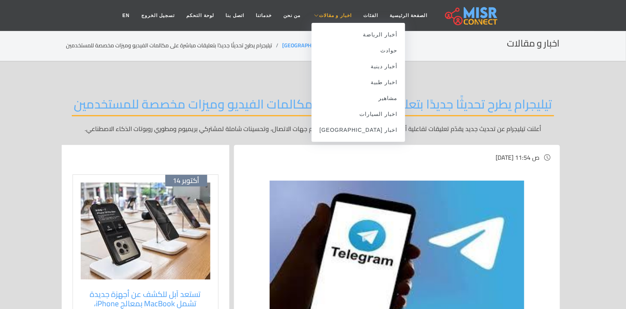 This screenshot has width=626, height=309. What do you see at coordinates (200, 16) in the screenshot?
I see `a: لوحة التحكم` at bounding box center [200, 16].